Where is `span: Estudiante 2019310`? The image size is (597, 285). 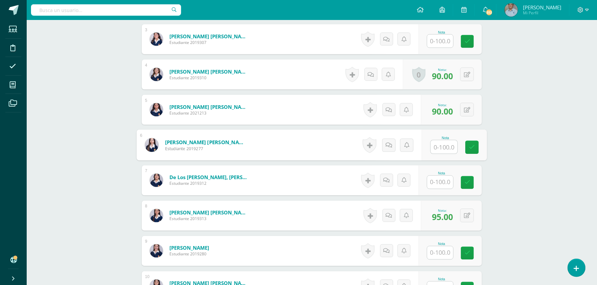
span: Estudiante 2019310 is located at coordinates (209, 78).